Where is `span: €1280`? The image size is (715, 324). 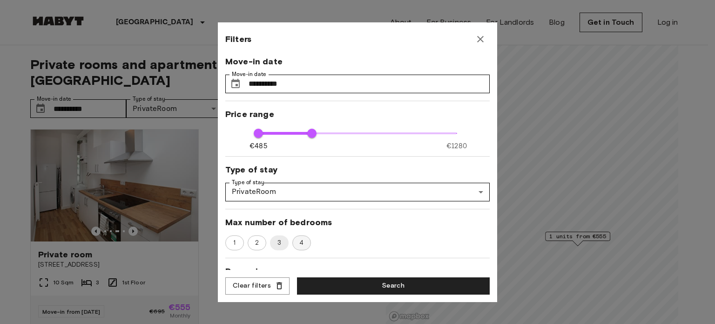
span: €1280 is located at coordinates (457, 146).